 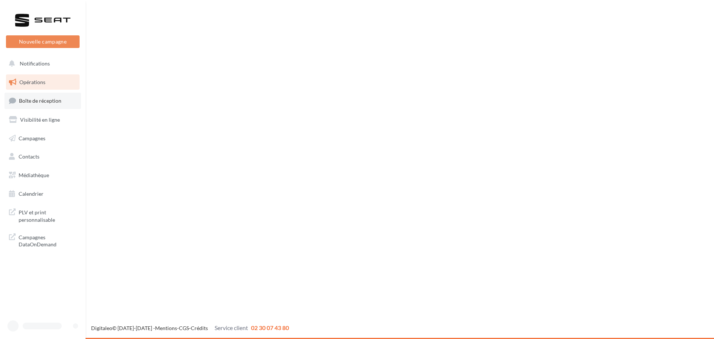 What do you see at coordinates (40, 100) in the screenshot?
I see `span: Boîte de réception` at bounding box center [40, 100].